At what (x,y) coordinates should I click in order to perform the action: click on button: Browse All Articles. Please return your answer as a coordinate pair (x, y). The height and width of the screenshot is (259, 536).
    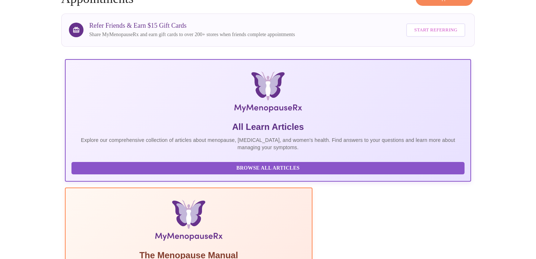
    Looking at the image, I should click on (268, 168).